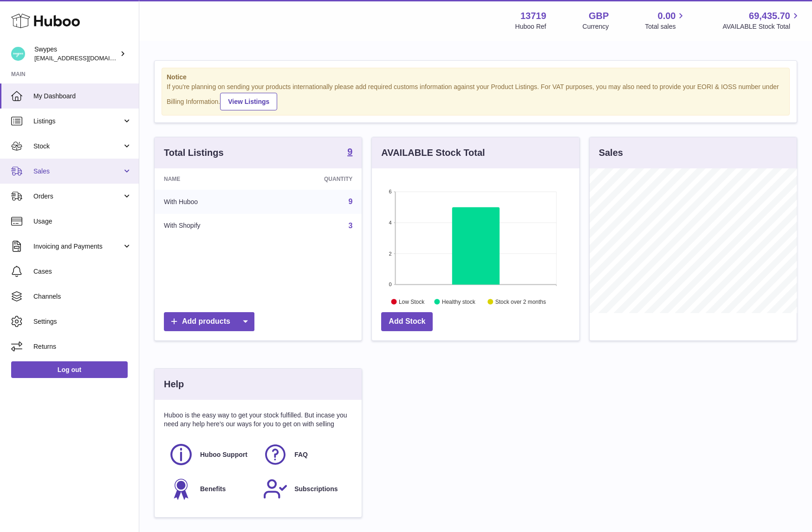  I want to click on h3: Total Listings, so click(194, 153).